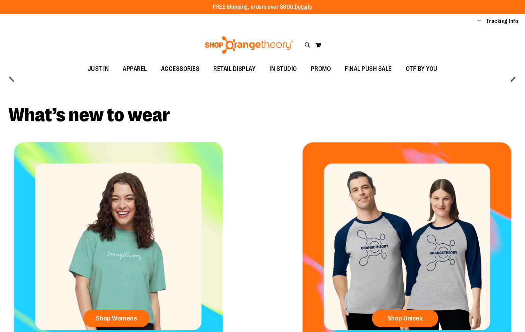  What do you see at coordinates (180, 69) in the screenshot?
I see `span: ACCESSORIES` at bounding box center [180, 69].